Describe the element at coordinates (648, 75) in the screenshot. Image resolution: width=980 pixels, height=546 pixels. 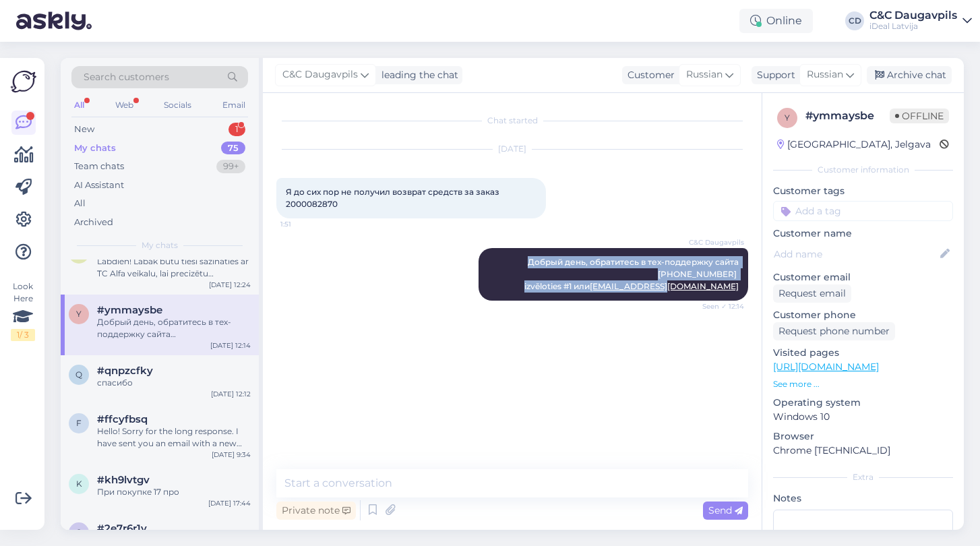
I see `div: Customer` at that location.